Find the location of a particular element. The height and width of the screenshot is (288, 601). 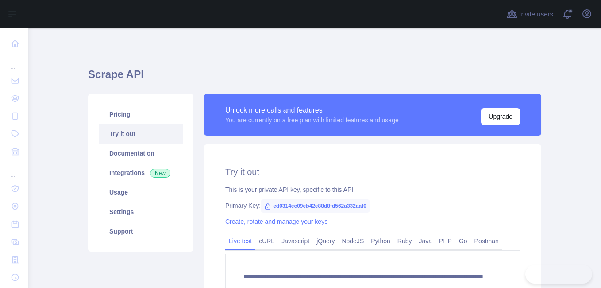

a: Usage is located at coordinates (141, 192).